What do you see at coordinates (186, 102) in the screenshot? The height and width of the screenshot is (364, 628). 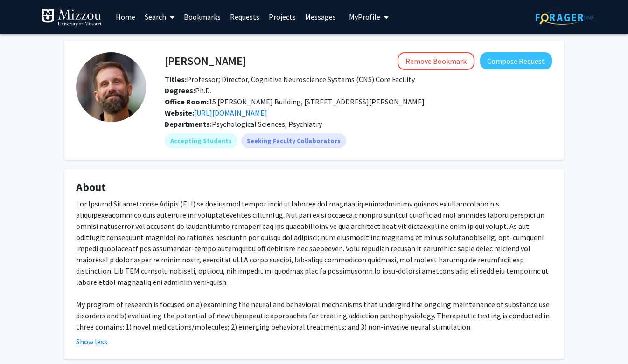 I see `b: Office Room:` at bounding box center [186, 102].